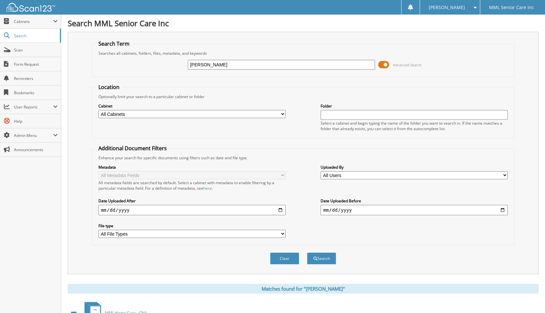  What do you see at coordinates (192, 167) in the screenshot?
I see `label: Metadata` at bounding box center [192, 167].